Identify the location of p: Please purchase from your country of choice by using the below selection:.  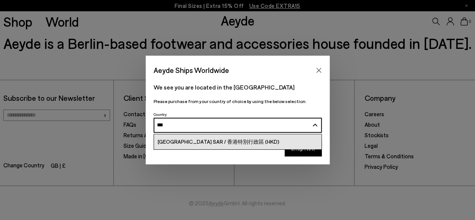
(238, 101).